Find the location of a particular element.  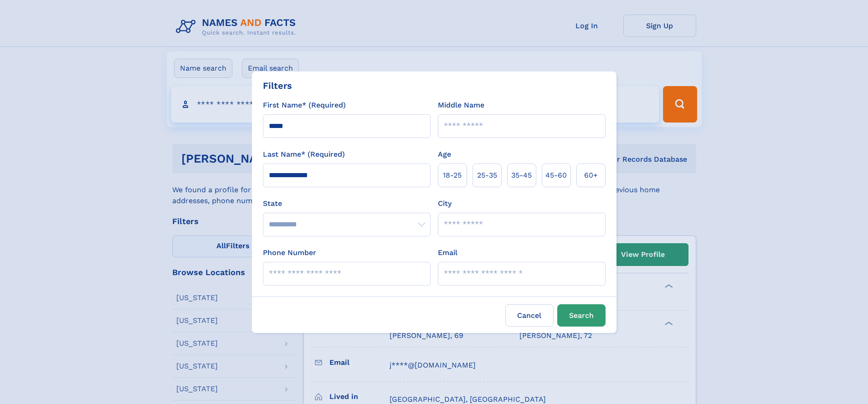

label: State is located at coordinates (347, 204).